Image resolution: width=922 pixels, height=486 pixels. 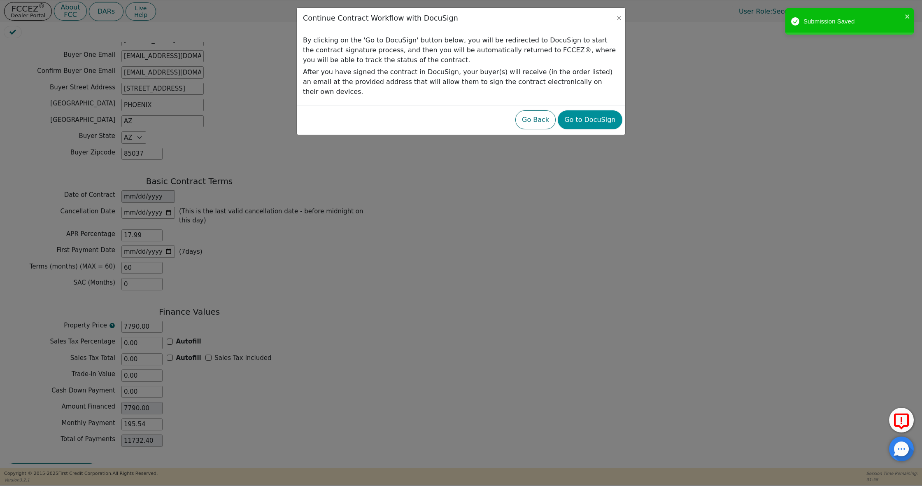 I want to click on button: Report Error to FCC, so click(x=902, y=420).